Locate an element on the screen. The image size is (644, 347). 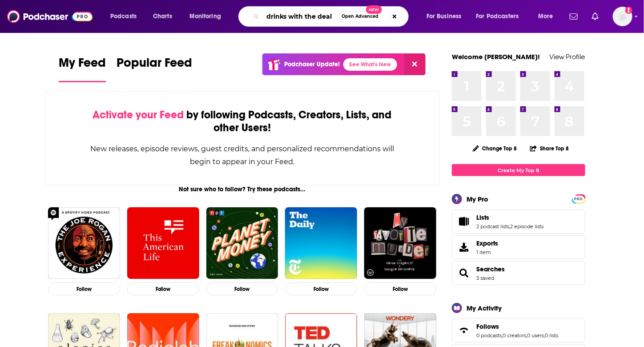
a: My Favorite Murder with Karen Kilgariff and Georgia Hardstark is located at coordinates (400, 243).